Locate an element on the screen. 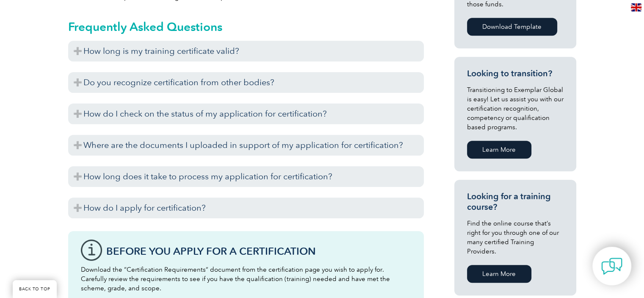 Image resolution: width=644 pixels, height=298 pixels. a: Download Template is located at coordinates (512, 27).